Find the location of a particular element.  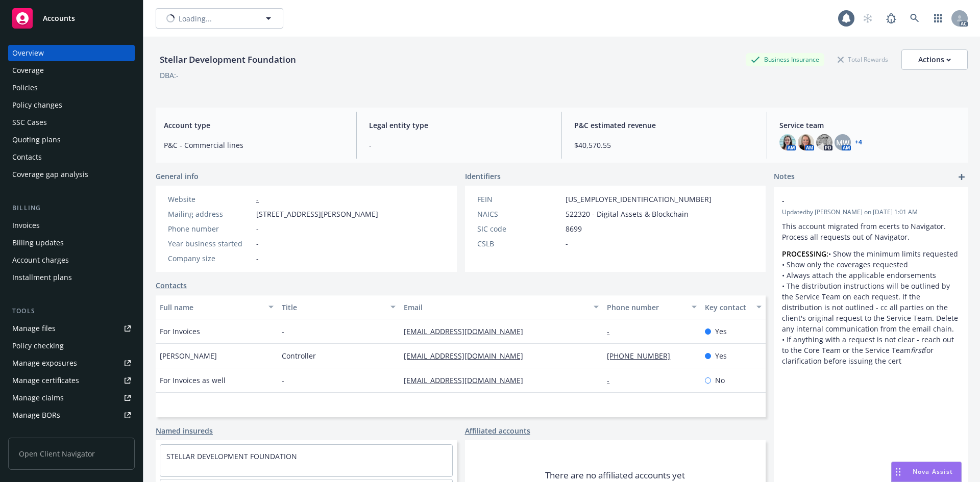

div: Coverage is located at coordinates (28, 70).